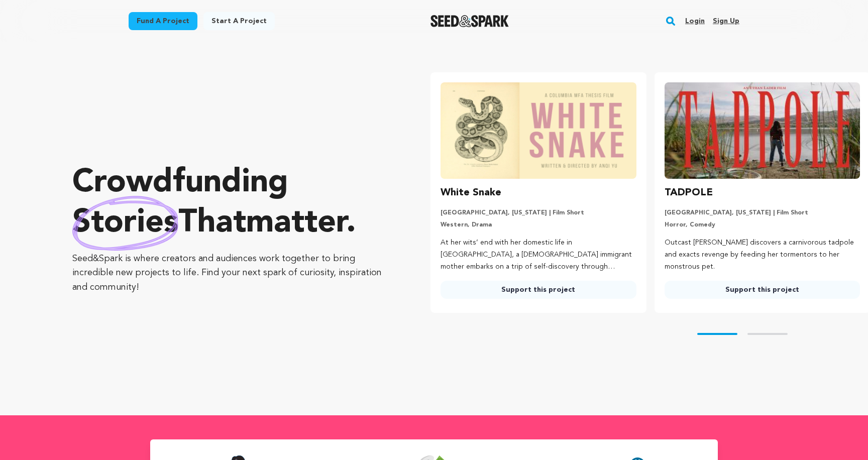  I want to click on h3: White Snake, so click(470, 193).